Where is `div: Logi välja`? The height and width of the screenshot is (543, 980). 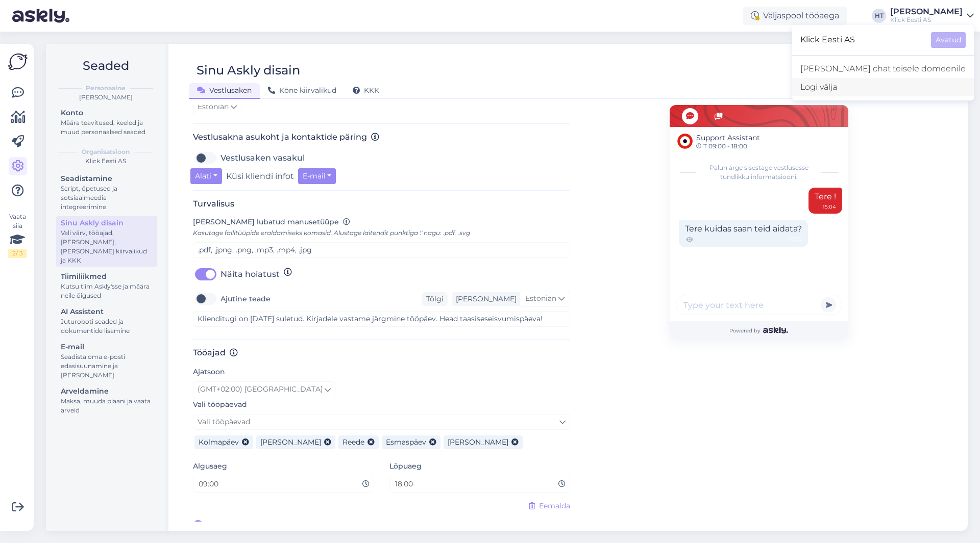
div: Logi välja is located at coordinates (883, 87).